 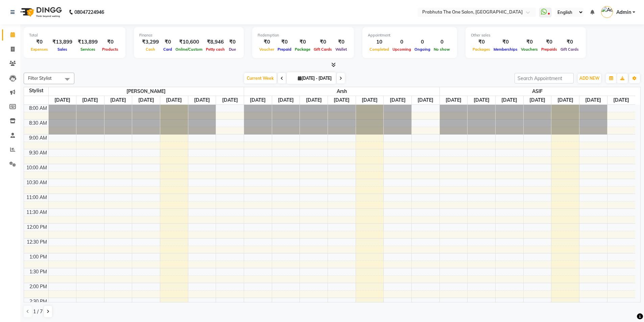 I want to click on div: 12:00 PM, so click(x=37, y=227).